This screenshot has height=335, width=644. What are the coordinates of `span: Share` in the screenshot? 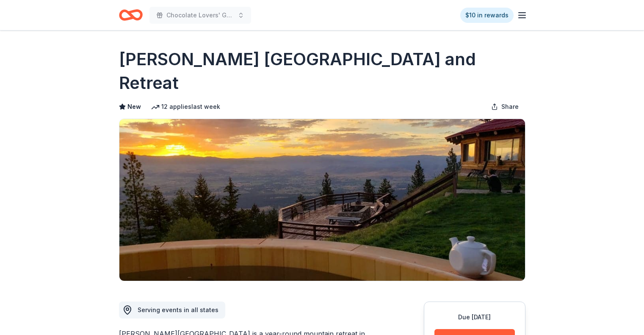 It's located at (510, 107).